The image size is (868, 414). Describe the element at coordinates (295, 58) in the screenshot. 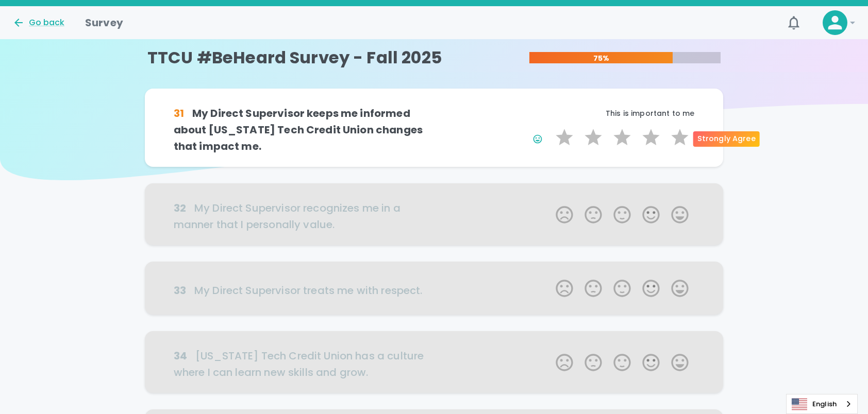

I see `h4: TTCU #BeHeard Survey - Fall 2025` at that location.